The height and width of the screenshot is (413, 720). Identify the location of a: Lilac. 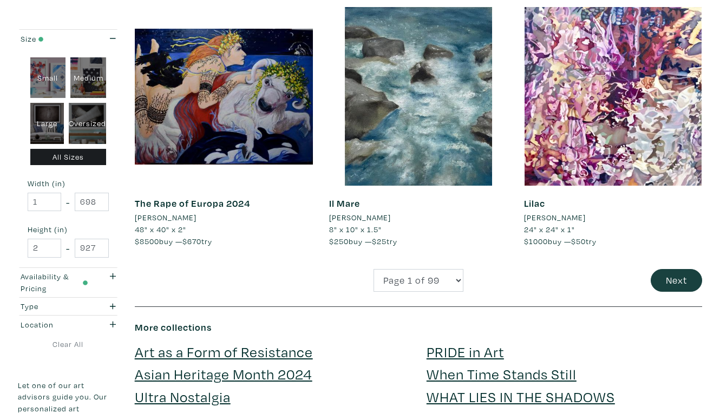
(534, 203).